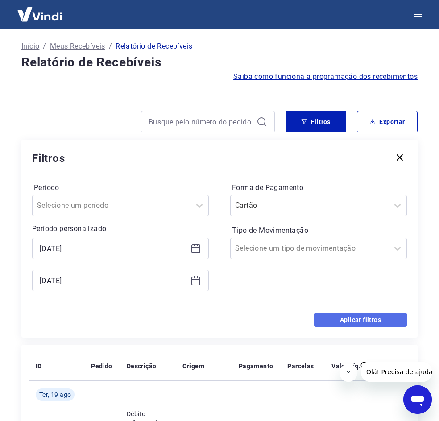  I want to click on label: Período, so click(120, 188).